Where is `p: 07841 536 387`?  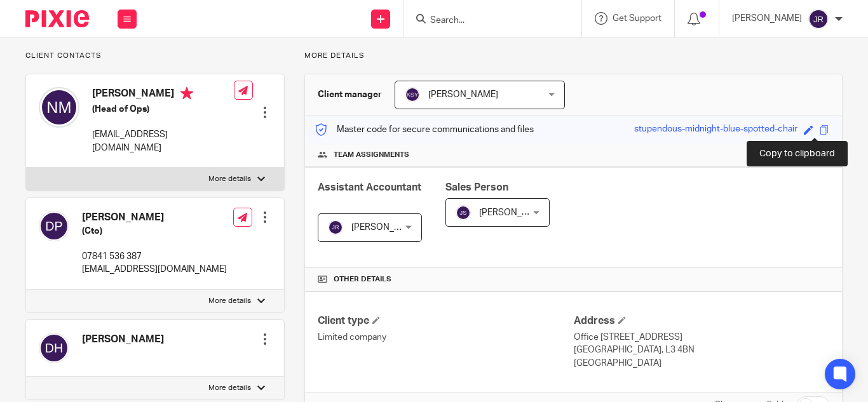 p: 07841 536 387 is located at coordinates (155, 257).